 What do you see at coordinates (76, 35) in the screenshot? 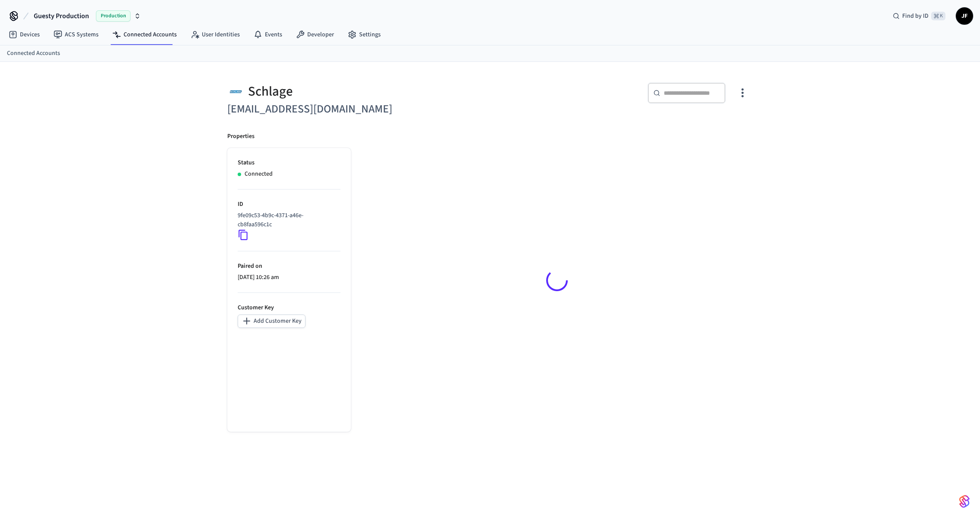
I see `a: ACS Systems` at bounding box center [76, 35].